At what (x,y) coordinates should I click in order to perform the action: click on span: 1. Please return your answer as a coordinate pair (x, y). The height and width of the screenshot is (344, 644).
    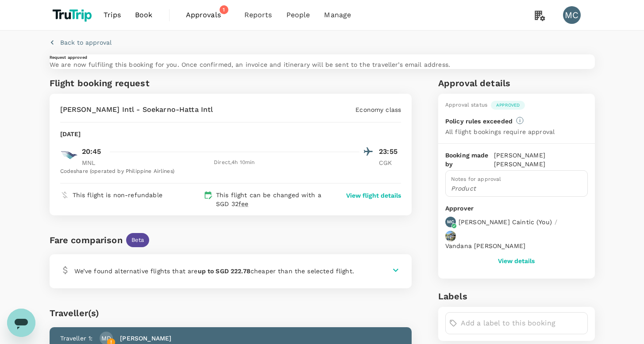
    Looking at the image, I should click on (224, 9).